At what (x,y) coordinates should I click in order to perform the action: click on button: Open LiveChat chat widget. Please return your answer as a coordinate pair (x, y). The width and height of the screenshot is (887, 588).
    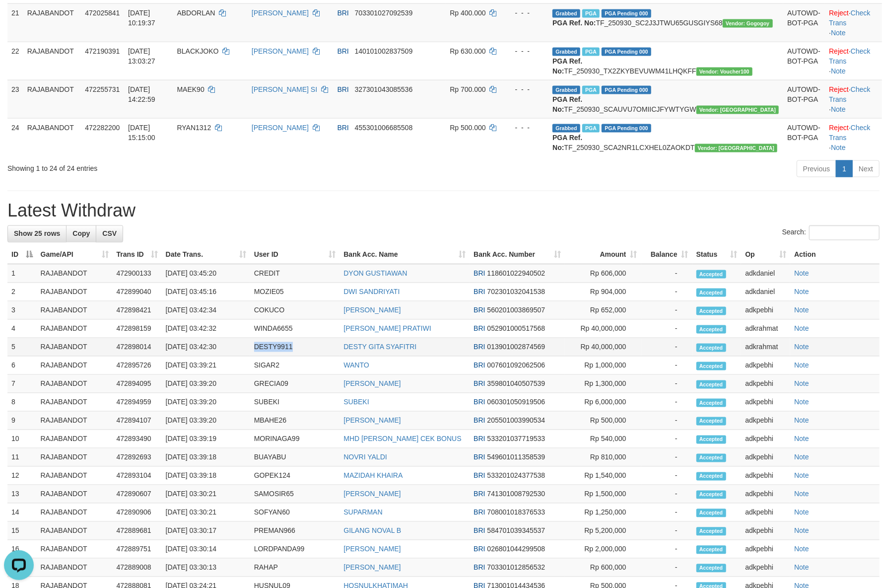
    Looking at the image, I should click on (19, 19).